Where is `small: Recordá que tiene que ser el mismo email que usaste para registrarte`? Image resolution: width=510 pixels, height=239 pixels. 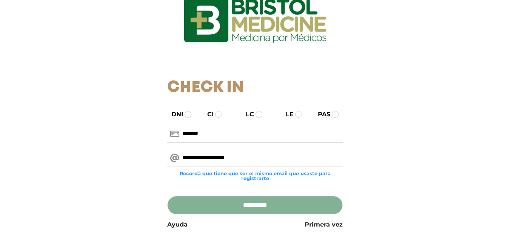
small: Recordá que tiene que ser el mismo email que usaste para registrarte is located at coordinates (255, 176).